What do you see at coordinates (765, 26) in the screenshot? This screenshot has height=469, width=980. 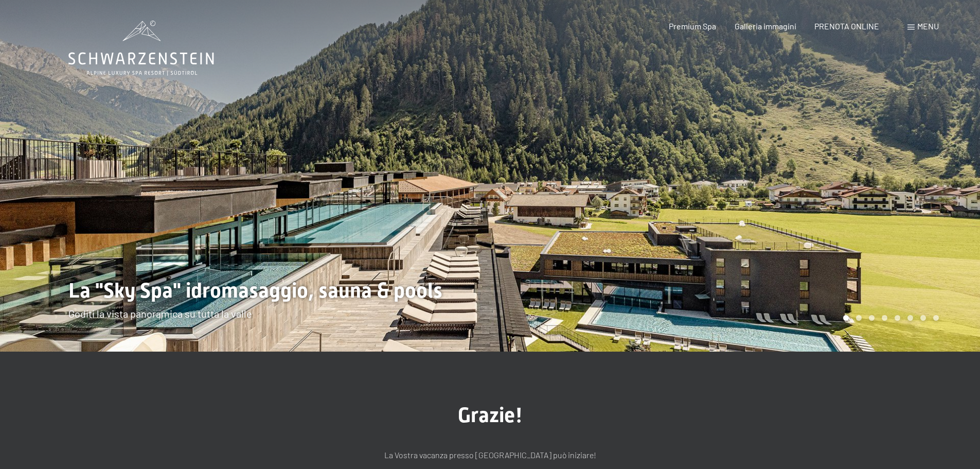 I see `span: Galleria immagini` at bounding box center [765, 26].